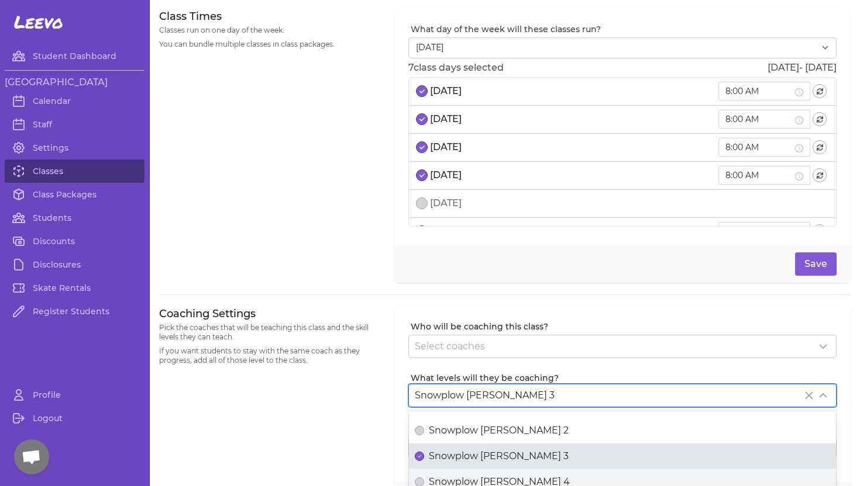 The image size is (860, 486). What do you see at coordinates (74, 395) in the screenshot?
I see `a: Profile` at bounding box center [74, 395].